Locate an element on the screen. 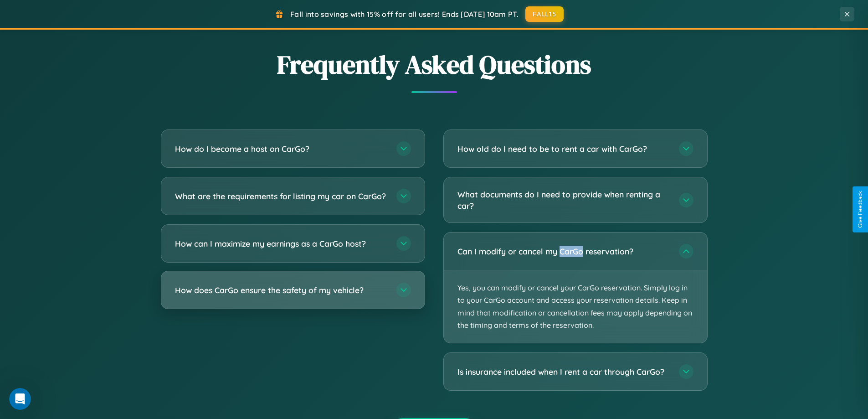 The image size is (868, 419). h2: Frequently Asked Questions is located at coordinates (434, 64).